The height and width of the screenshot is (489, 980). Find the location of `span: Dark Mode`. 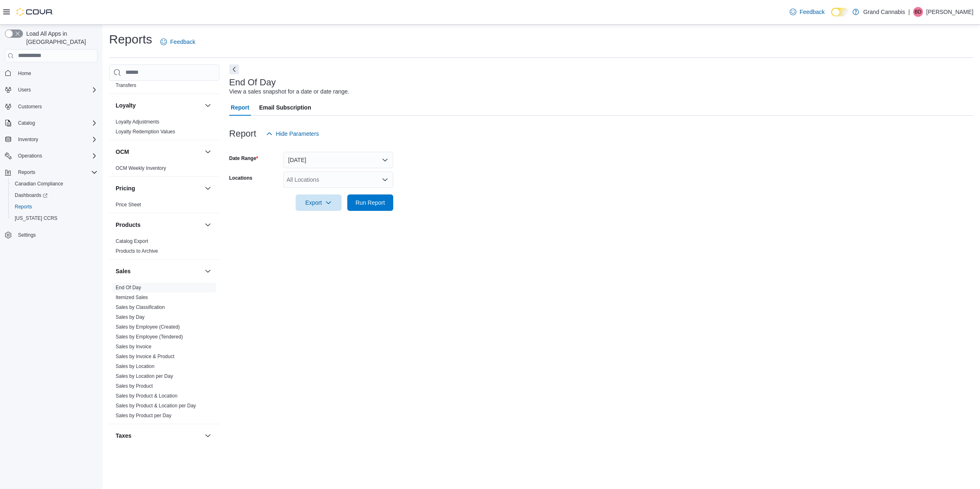

span: Dark Mode is located at coordinates (831, 16).